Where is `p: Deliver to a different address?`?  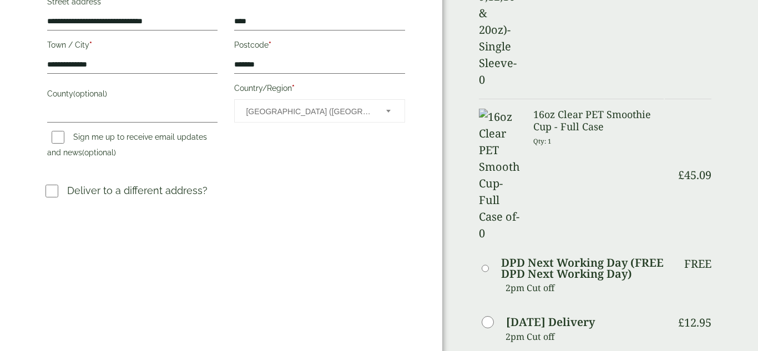 p: Deliver to a different address? is located at coordinates (137, 190).